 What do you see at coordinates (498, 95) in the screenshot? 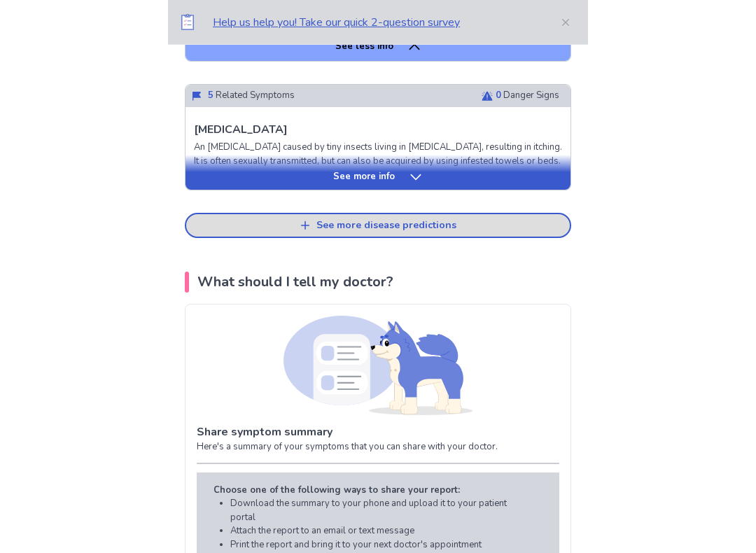
I see `span: 0` at bounding box center [498, 95].